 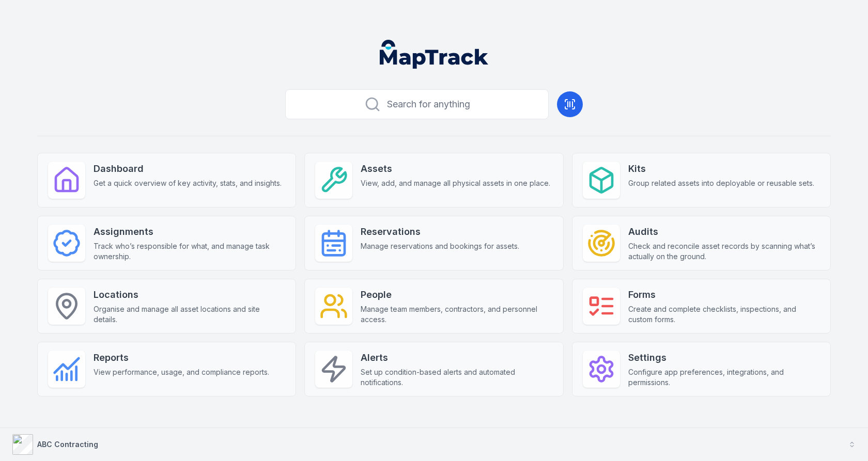 I want to click on span: Get a quick overview of key activity, stats, and insights., so click(x=187, y=183).